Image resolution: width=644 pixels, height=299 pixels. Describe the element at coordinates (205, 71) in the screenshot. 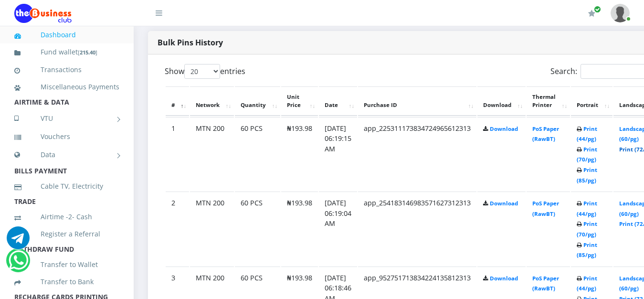

I see `label: Show entries` at that location.